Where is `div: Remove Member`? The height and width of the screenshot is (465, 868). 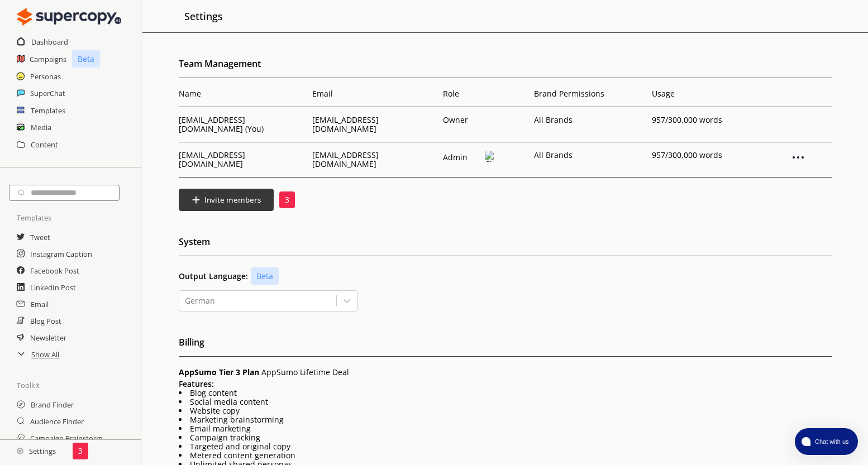 div: Remove Member is located at coordinates (798, 158).